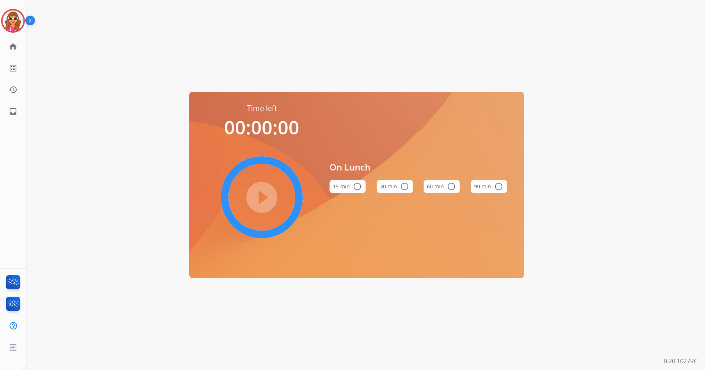 The image size is (705, 370). Describe the element at coordinates (13, 68) in the screenshot. I see `mat-icon: list_alt` at that location.